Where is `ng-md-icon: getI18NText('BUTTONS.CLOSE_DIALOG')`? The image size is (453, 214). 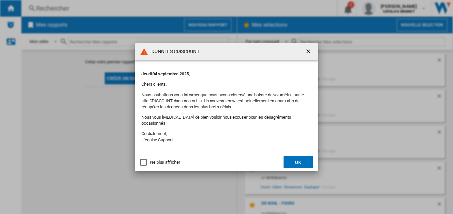 ng-md-icon: getI18NText('BUTTONS.CLOSE_DIALOG') is located at coordinates (309, 52).